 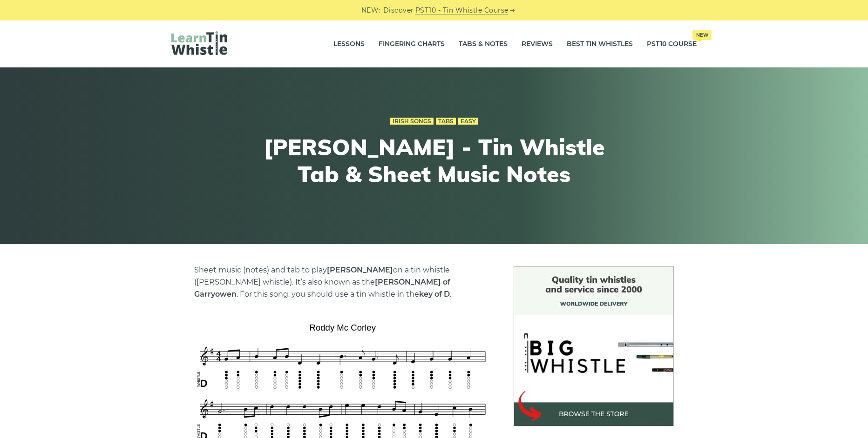 I want to click on a: Irish Songs, so click(x=411, y=121).